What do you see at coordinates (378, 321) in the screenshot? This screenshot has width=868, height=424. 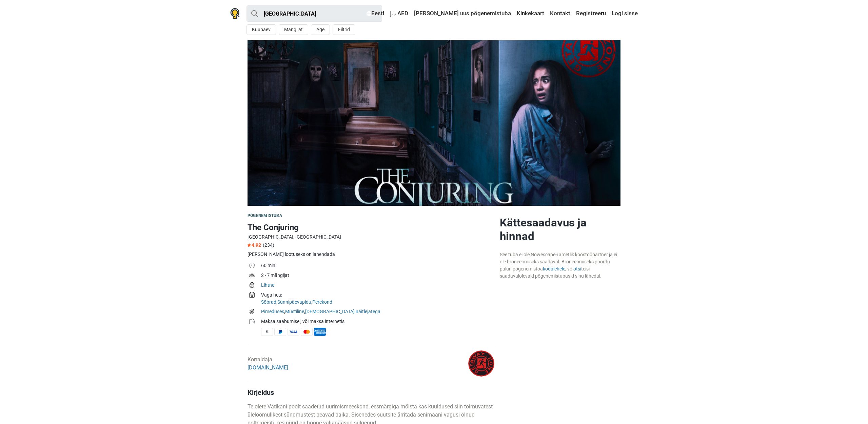 I see `div: Maksa saabumisel, või maksa internetis` at bounding box center [378, 321].